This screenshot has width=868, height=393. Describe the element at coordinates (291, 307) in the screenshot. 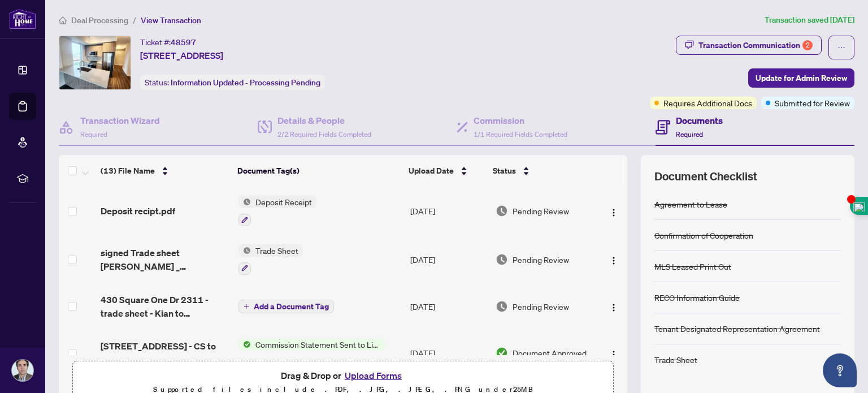

I see `span: Add a Document Tag` at that location.